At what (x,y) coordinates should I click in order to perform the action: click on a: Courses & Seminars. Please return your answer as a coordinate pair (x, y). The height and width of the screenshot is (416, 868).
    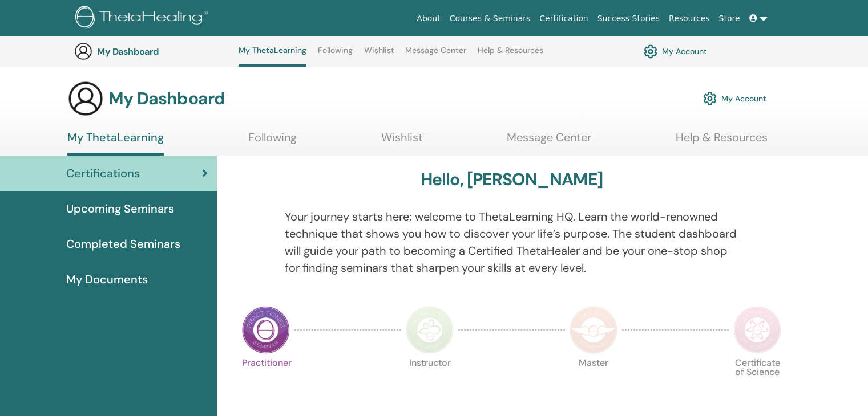
    Looking at the image, I should click on (490, 18).